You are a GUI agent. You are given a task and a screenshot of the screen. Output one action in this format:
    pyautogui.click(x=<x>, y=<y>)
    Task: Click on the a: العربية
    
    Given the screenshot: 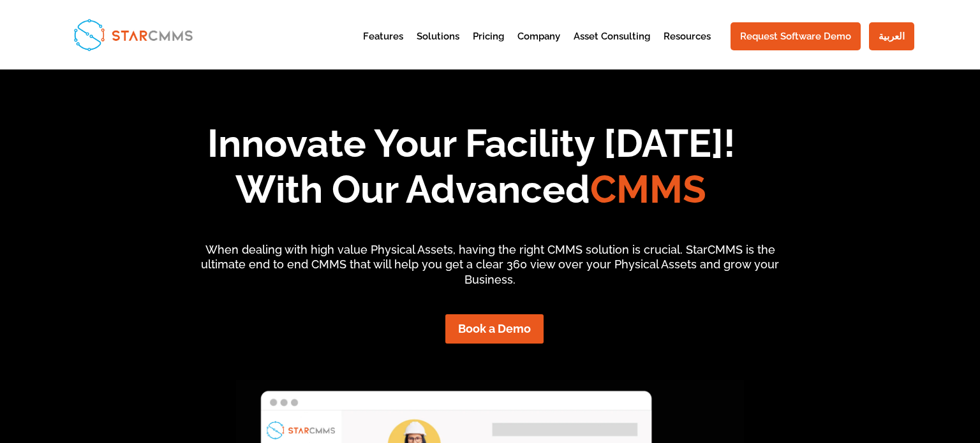 What is the action you would take?
    pyautogui.click(x=891, y=37)
    